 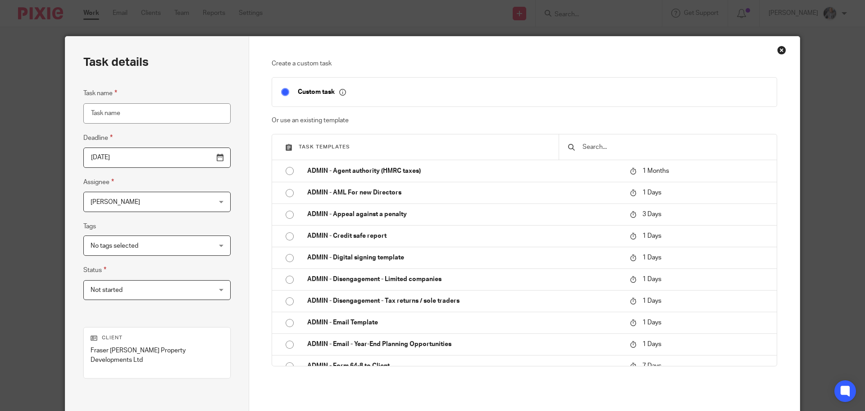 I want to click on p: ADMIN - Credit safe report, so click(x=464, y=236).